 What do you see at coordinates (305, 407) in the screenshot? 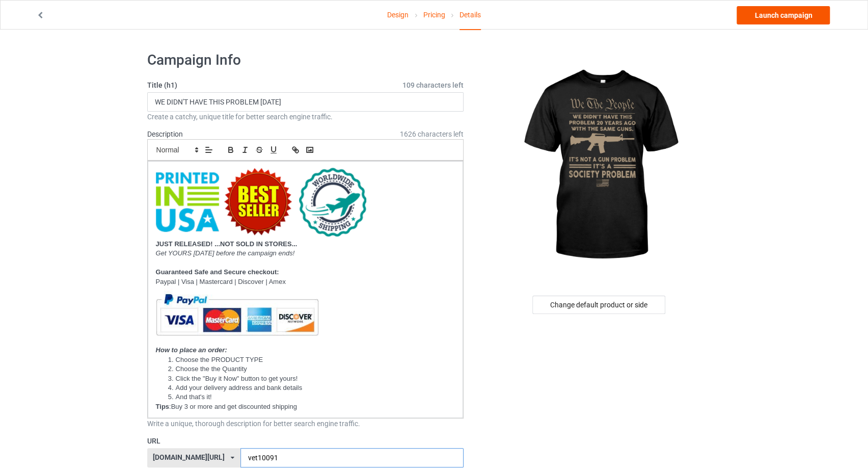
I see `p: :Buy 3 or more and get discounted shipping` at bounding box center [305, 407].